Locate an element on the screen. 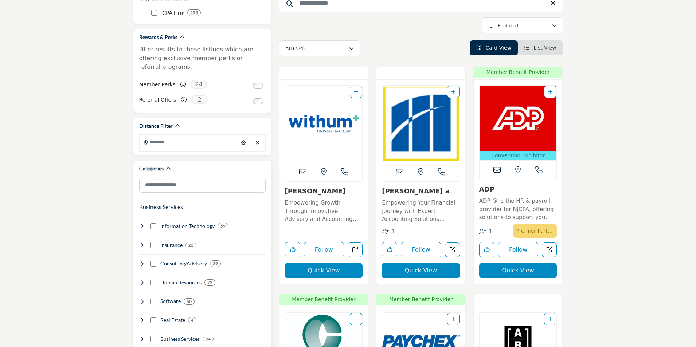 The width and height of the screenshot is (696, 347). b: 24 is located at coordinates (208, 339).